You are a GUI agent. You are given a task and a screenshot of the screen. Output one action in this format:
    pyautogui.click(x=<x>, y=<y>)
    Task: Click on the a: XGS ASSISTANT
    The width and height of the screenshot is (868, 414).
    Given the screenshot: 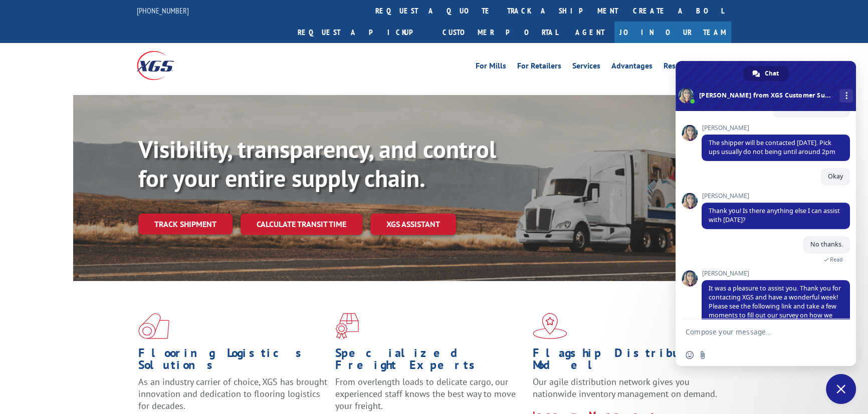 What is the action you would take?
    pyautogui.click(x=413, y=224)
    